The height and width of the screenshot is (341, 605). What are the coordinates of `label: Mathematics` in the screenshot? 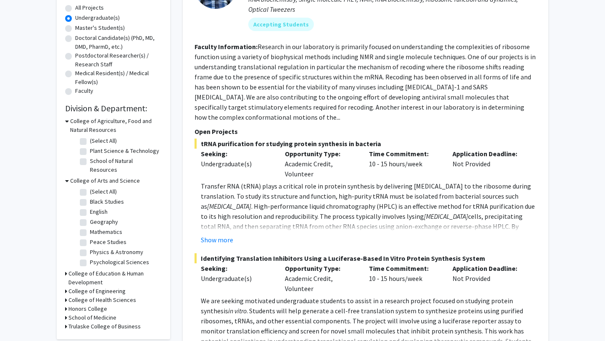 It's located at (106, 232).